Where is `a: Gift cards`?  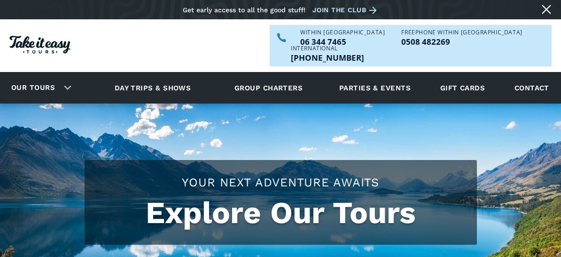
a: Gift cards is located at coordinates (463, 87).